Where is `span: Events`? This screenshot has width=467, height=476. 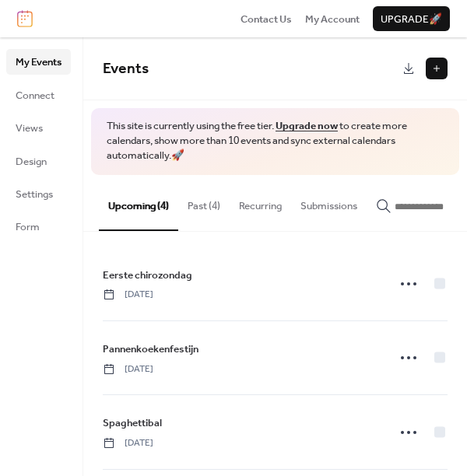 span: Events is located at coordinates (125, 69).